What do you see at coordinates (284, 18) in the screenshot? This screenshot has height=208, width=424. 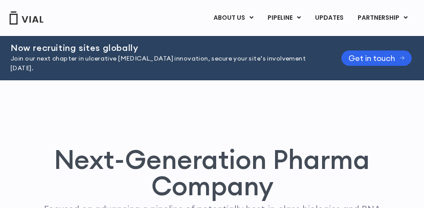 I see `a: PIPELINEMenu Toggle` at bounding box center [284, 18].